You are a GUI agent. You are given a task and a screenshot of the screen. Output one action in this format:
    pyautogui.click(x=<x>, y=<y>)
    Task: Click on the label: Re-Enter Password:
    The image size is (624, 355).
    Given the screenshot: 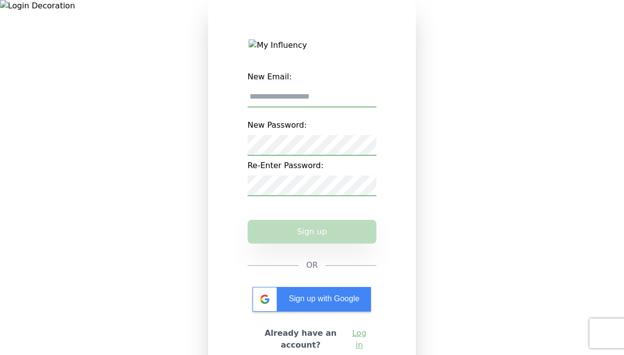 What is the action you would take?
    pyautogui.click(x=312, y=166)
    